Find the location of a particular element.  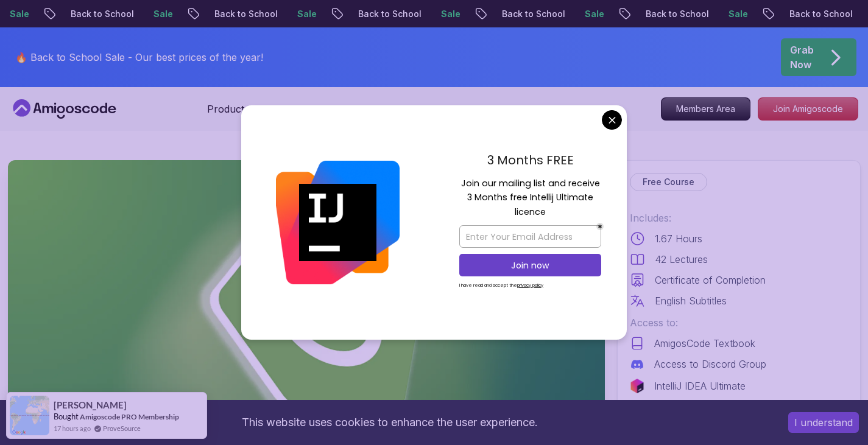

p: Join Amigoscode is located at coordinates (807, 109).